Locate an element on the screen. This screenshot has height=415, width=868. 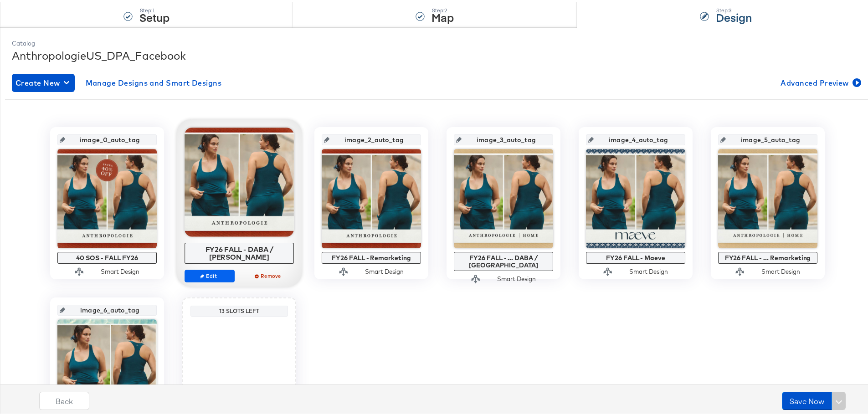
div: 13 Slots Left is located at coordinates (239, 309).